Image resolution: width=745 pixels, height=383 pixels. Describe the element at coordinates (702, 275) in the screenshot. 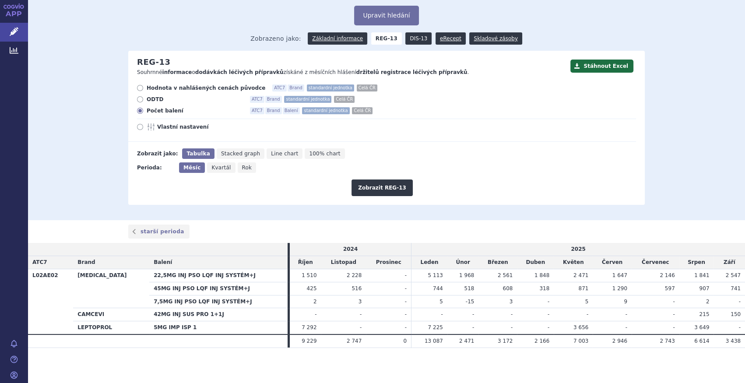

I see `span: 1 841` at that location.